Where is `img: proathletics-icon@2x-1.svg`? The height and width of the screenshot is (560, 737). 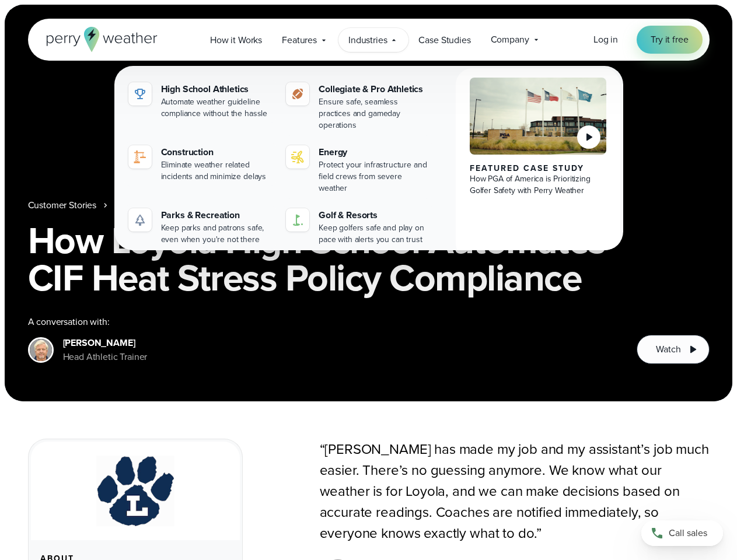
img: proathletics-icon@2x-1.svg is located at coordinates (298, 94).